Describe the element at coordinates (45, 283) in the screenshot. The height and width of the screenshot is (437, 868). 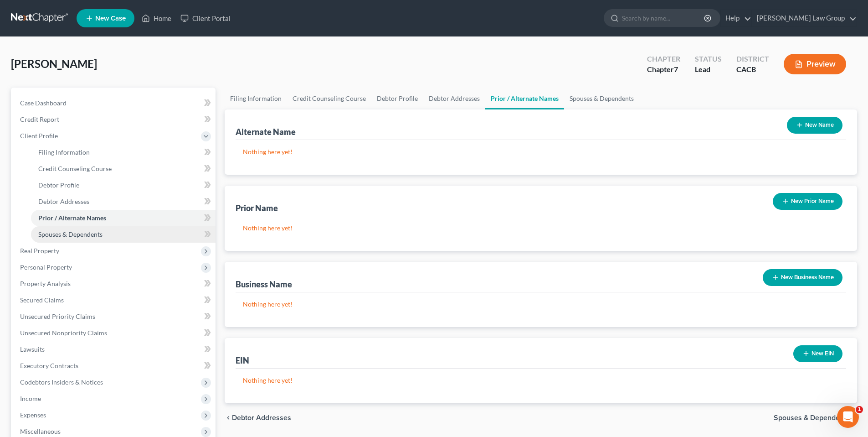
I see `span: Property Analysis` at that location.